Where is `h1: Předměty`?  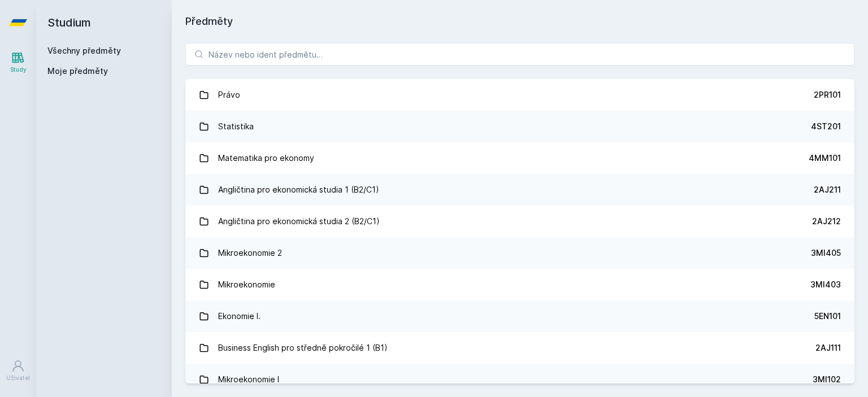
h1: Předměty is located at coordinates (520, 21).